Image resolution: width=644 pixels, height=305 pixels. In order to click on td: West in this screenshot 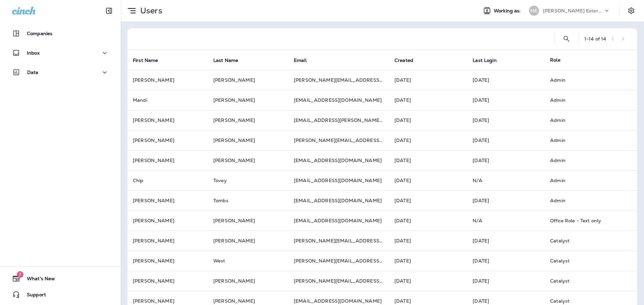, I will do `click(248, 261)`.